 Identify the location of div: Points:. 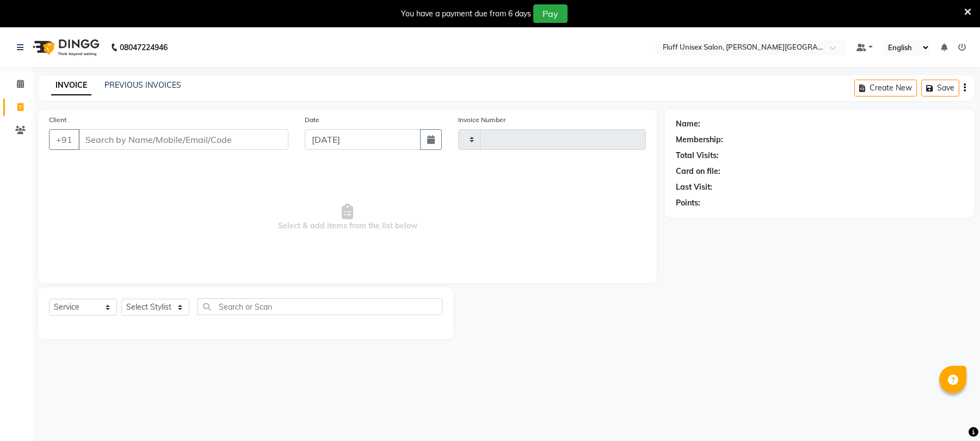
(688, 203).